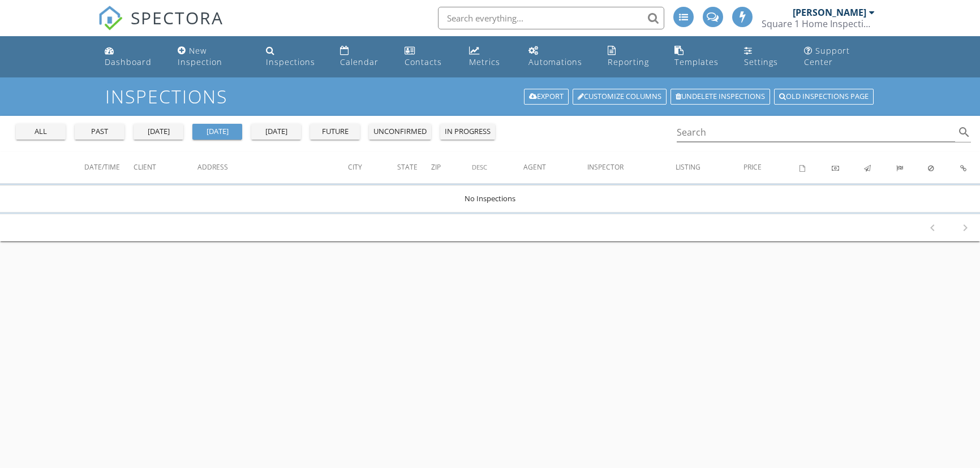 Image resolution: width=980 pixels, height=468 pixels. What do you see at coordinates (840, 57) in the screenshot?
I see `a: Support Center` at bounding box center [840, 57].